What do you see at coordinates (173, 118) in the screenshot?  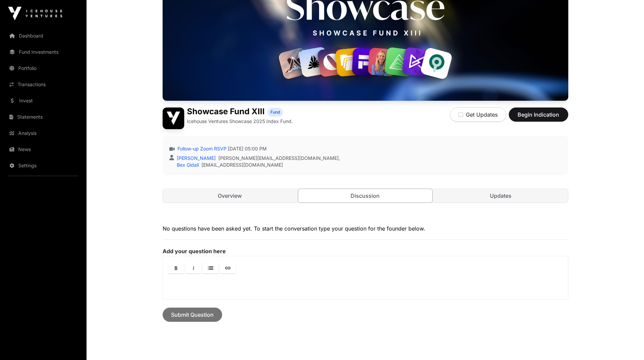 I see `img: Showcase Fund XIII` at bounding box center [173, 118].